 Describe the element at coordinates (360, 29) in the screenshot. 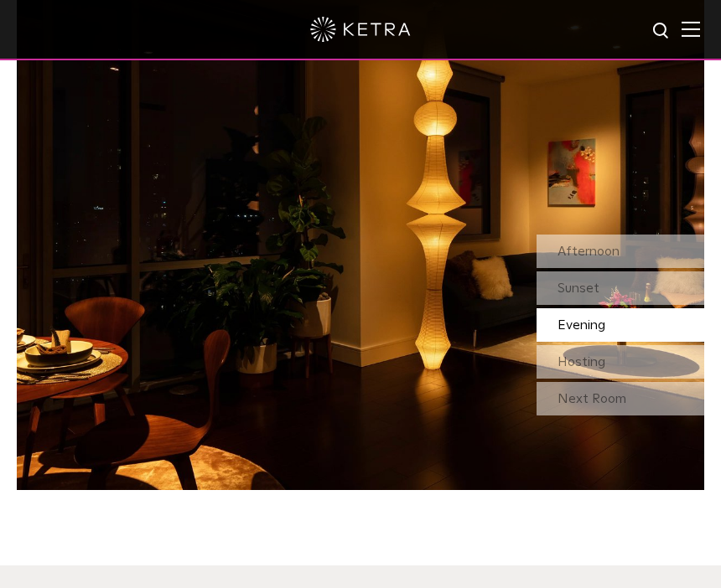

I see `img: ketra-logo-2019-white` at that location.